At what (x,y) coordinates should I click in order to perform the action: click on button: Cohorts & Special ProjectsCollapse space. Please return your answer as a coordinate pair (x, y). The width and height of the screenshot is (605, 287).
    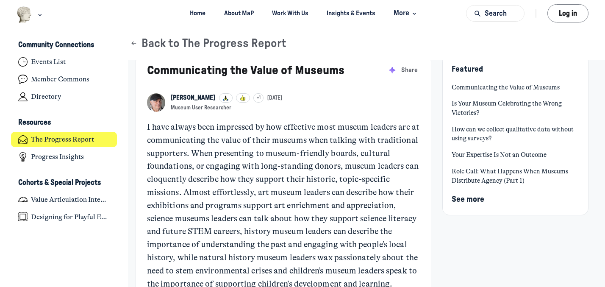
    Looking at the image, I should click on (64, 183).